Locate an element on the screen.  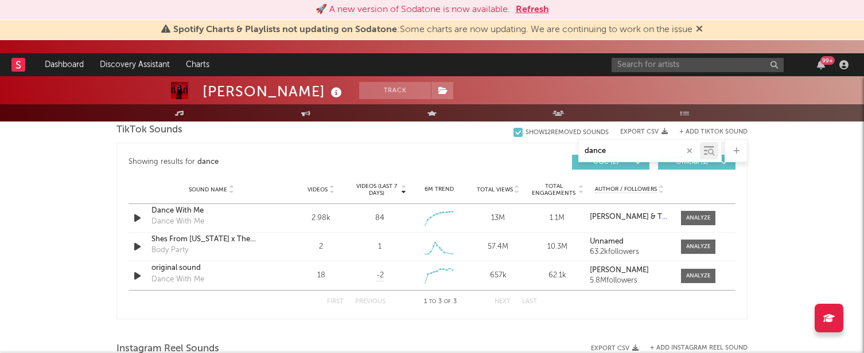
div: 1.1M is located at coordinates (557, 219).